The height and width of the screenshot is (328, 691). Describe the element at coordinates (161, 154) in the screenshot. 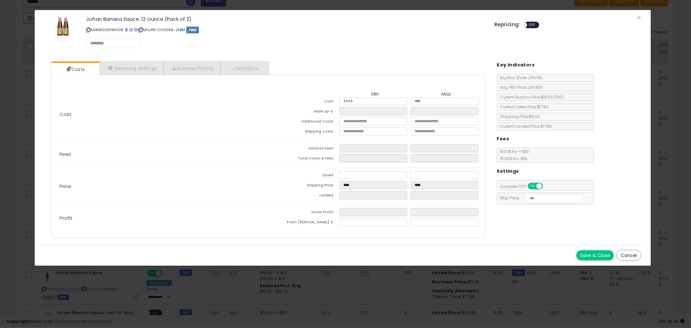

I see `p: Fees` at that location.